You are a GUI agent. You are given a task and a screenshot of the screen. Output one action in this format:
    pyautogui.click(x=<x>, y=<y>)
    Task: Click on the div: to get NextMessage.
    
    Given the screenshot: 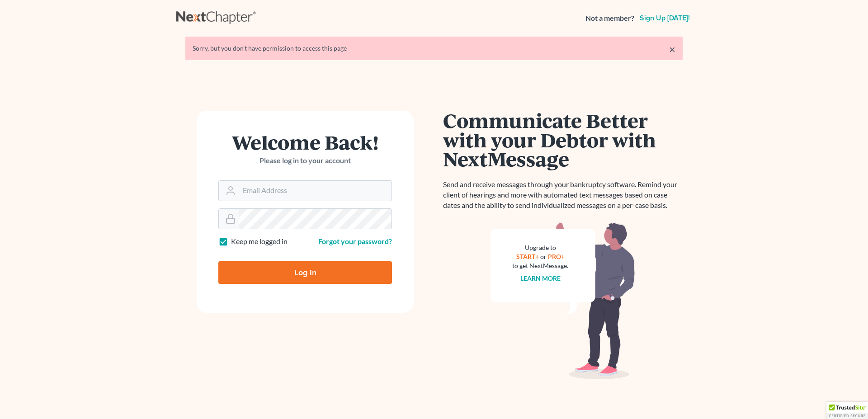 What is the action you would take?
    pyautogui.click(x=540, y=266)
    